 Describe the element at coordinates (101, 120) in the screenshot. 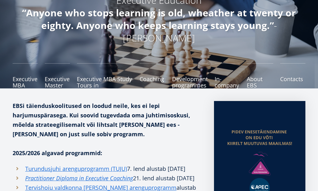

I see `strong: EBSi täienduskoolitused on loodud neile, kes ei lepi harjumuspärasega. Kui soovid tugevdada oma j...` at that location.